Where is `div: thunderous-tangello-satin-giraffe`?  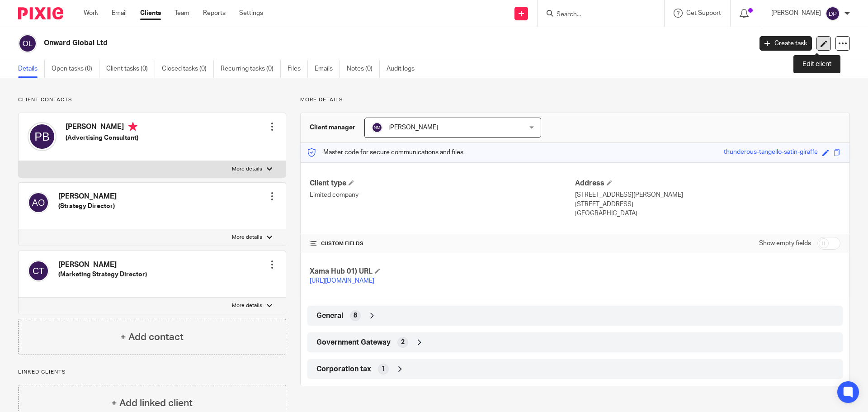 div: thunderous-tangello-satin-giraffe is located at coordinates (771, 153).